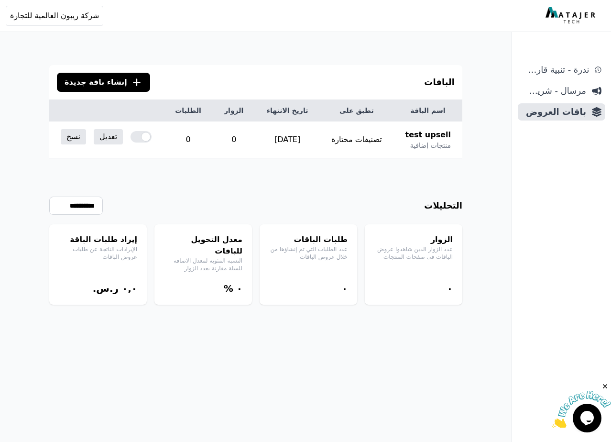  Describe the element at coordinates (203, 265) in the screenshot. I see `p: النسبة المئوية لمعدل الاضافة للسلة مقارنة بعدد الزوار` at that location.